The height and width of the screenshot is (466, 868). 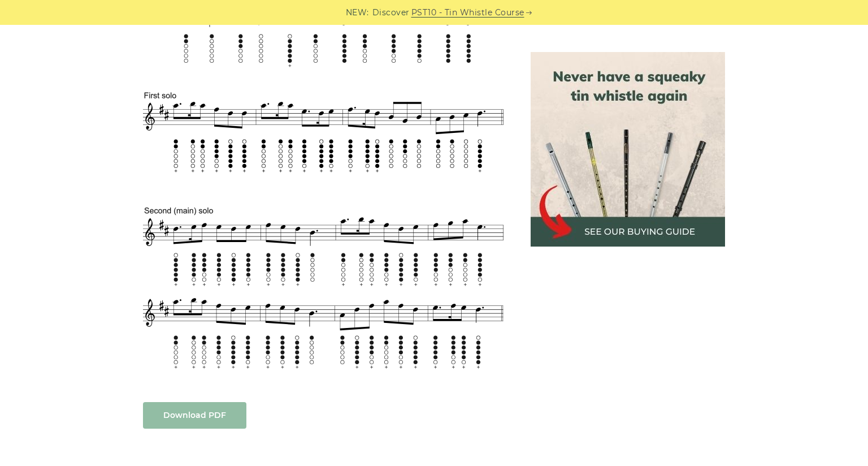 What do you see at coordinates (358, 12) in the screenshot?
I see `span: NEW:` at bounding box center [358, 12].